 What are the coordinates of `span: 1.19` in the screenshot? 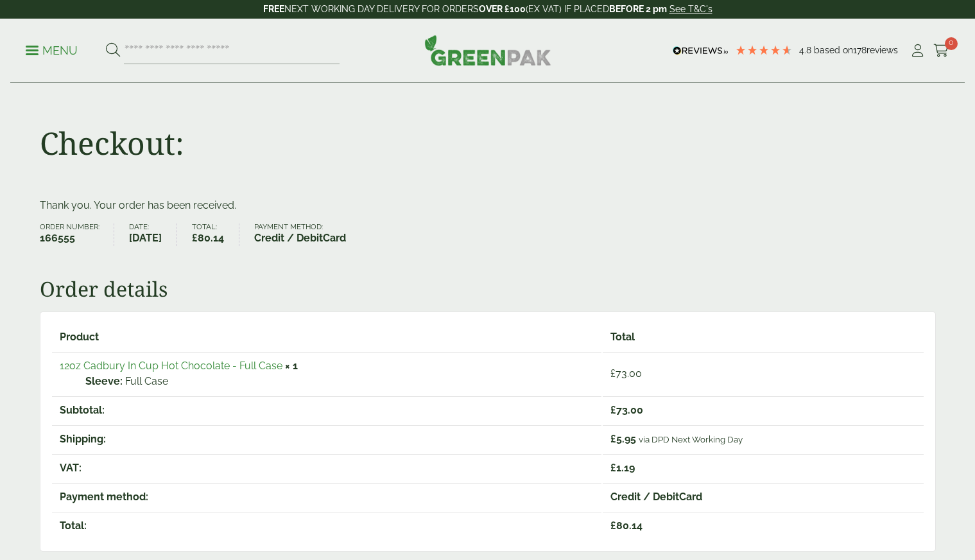 It's located at (622, 468).